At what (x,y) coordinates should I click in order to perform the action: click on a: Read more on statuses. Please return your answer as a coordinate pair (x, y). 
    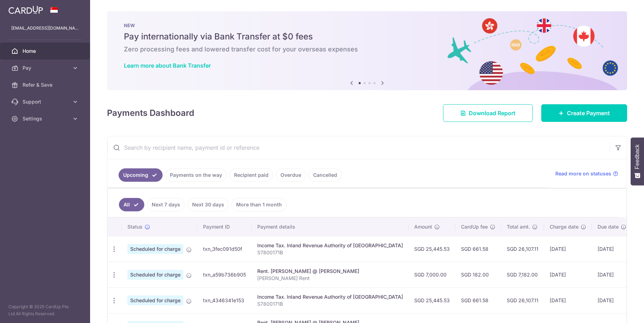
    Looking at the image, I should click on (586, 174).